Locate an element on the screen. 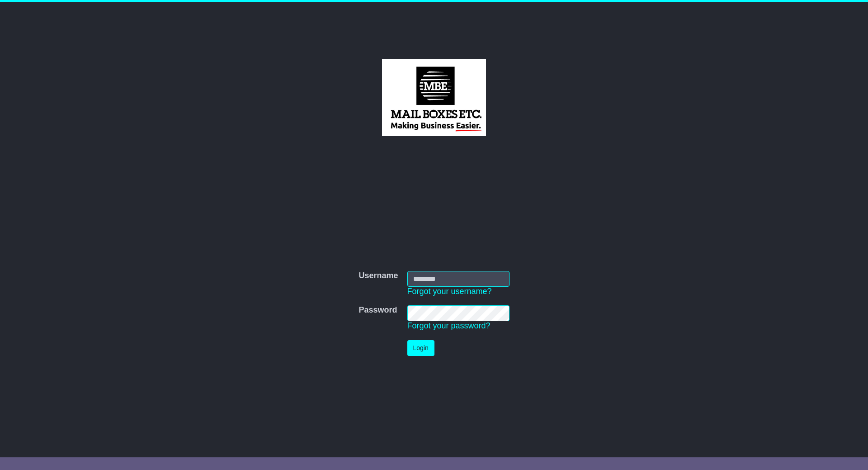 Image resolution: width=868 pixels, height=470 pixels. label: Username is located at coordinates (378, 276).